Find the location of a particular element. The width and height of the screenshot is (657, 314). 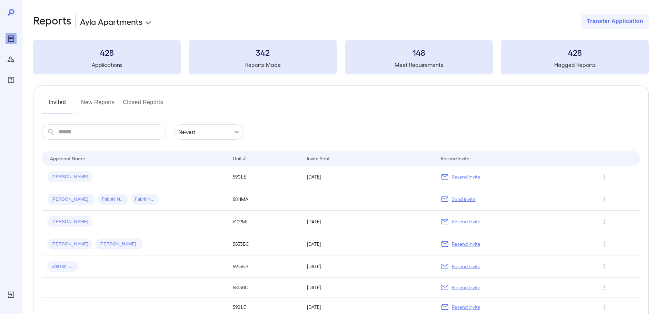

h3: 342 is located at coordinates (263, 52).